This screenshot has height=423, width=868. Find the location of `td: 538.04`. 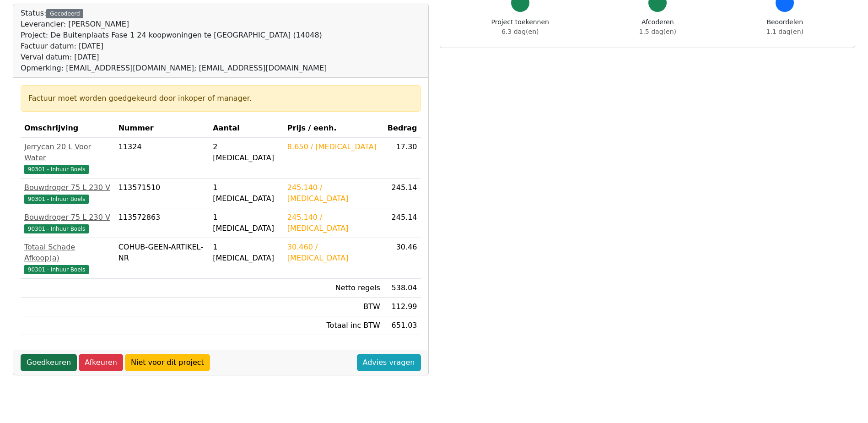

td: 538.04 is located at coordinates (402, 288).